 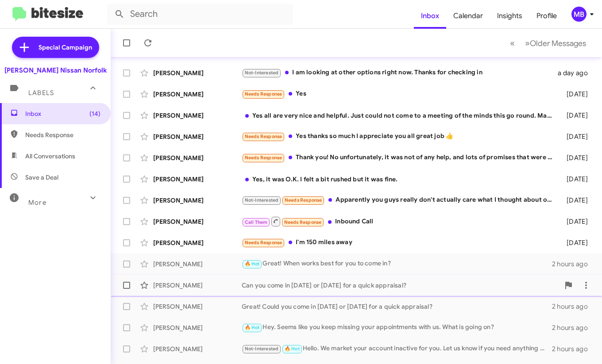 I want to click on div: Hey. Seems like you keep missing your appointments with us. What is going on?, so click(x=396, y=327).